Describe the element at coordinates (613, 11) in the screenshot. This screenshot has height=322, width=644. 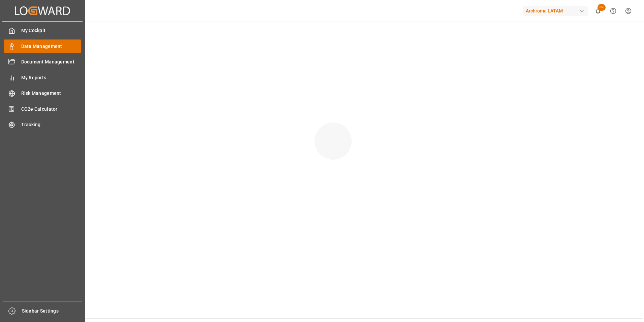
I see `button: Help Center` at that location.